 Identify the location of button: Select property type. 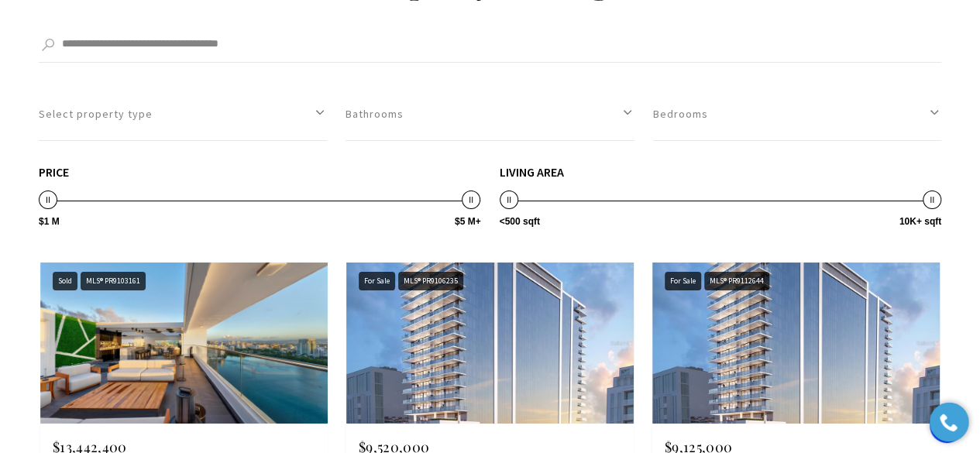
(183, 114).